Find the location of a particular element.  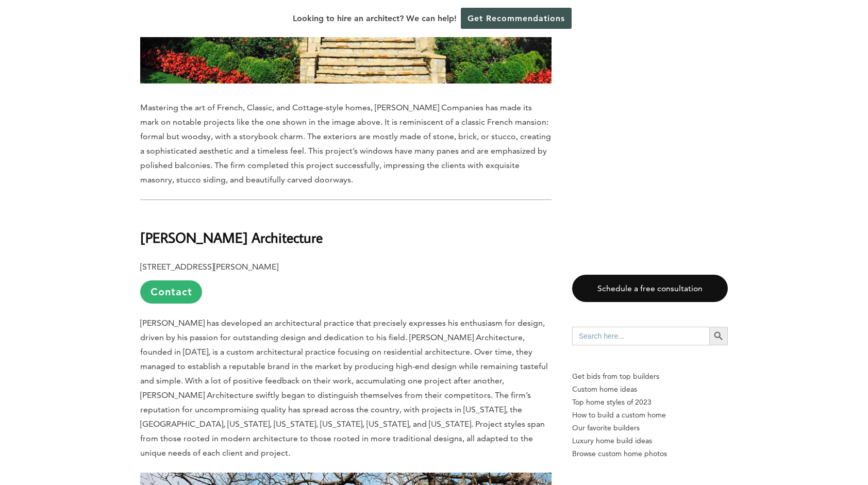

p: Custom home ideas is located at coordinates (650, 389).